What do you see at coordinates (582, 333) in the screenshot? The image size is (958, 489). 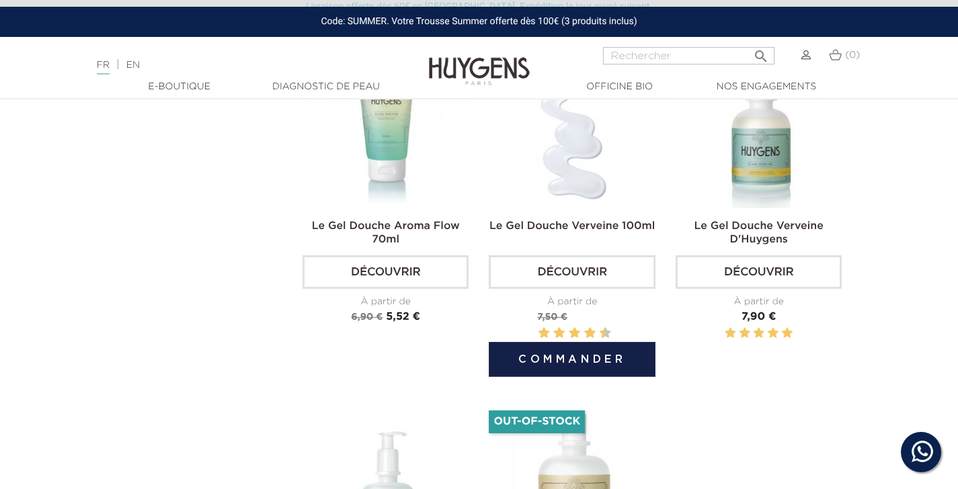 I see `label: 7` at bounding box center [582, 333].